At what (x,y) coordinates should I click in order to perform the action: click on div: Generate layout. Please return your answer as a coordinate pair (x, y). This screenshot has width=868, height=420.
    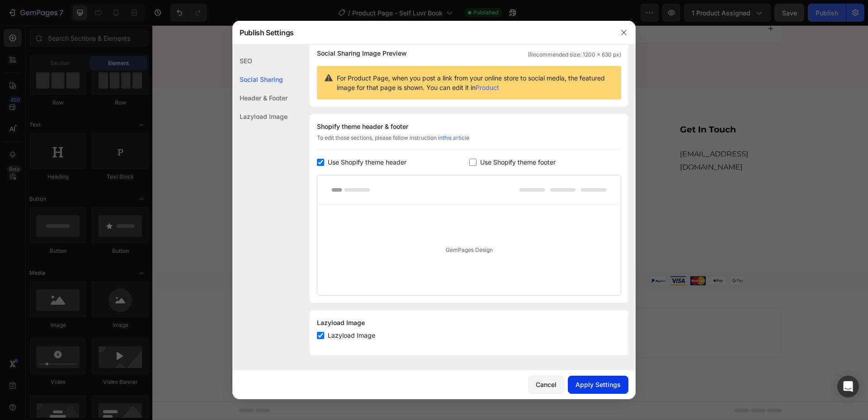
    Looking at the image, I should click on (355, 302).